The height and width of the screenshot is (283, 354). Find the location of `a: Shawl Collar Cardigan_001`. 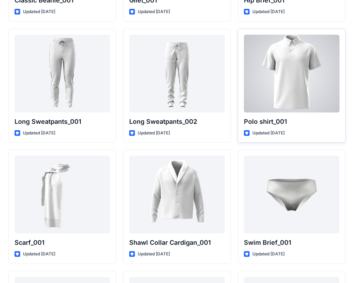

a: Shawl Collar Cardigan_001 is located at coordinates (177, 195).